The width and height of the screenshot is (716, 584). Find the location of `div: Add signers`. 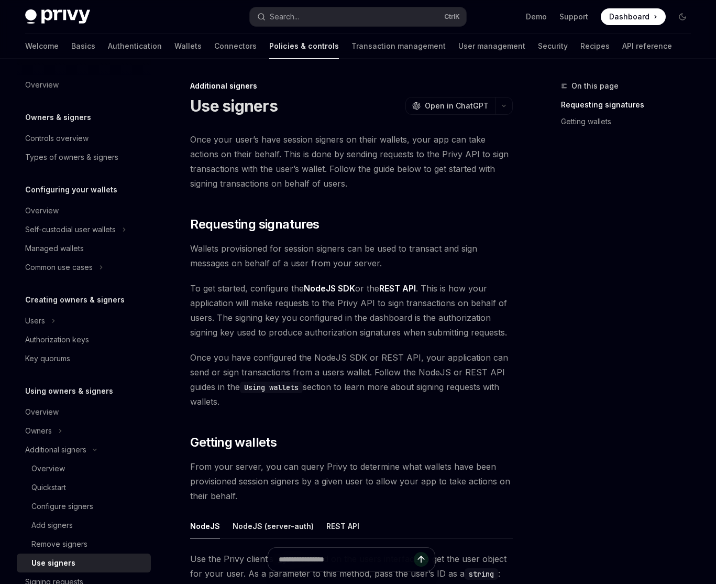

div: Add signers is located at coordinates (52, 525).